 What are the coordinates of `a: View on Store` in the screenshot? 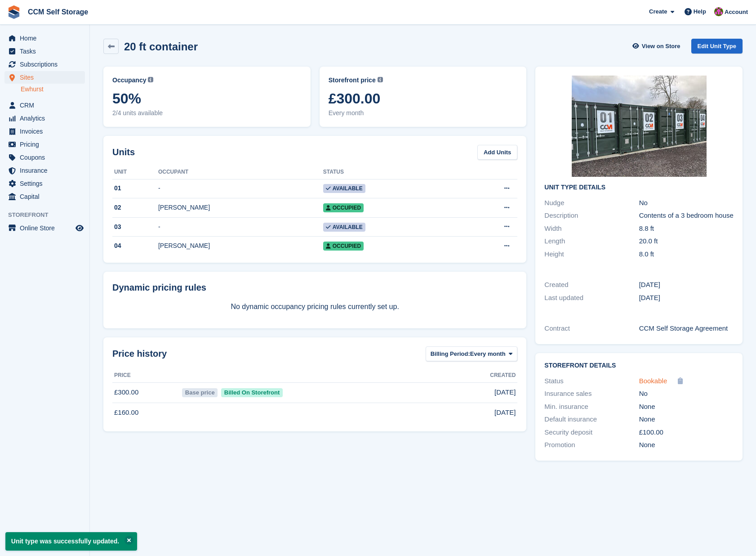 It's located at (657, 45).